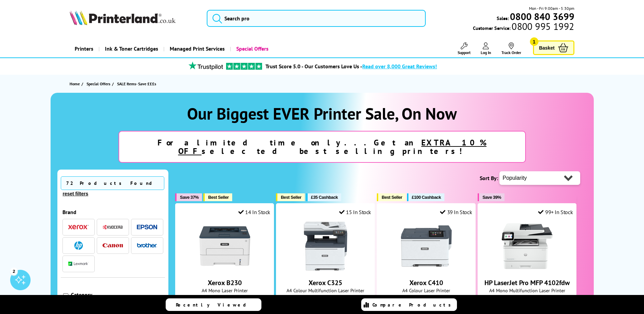 The image size is (644, 314). Describe the element at coordinates (113, 246) in the screenshot. I see `img: Canon` at that location.